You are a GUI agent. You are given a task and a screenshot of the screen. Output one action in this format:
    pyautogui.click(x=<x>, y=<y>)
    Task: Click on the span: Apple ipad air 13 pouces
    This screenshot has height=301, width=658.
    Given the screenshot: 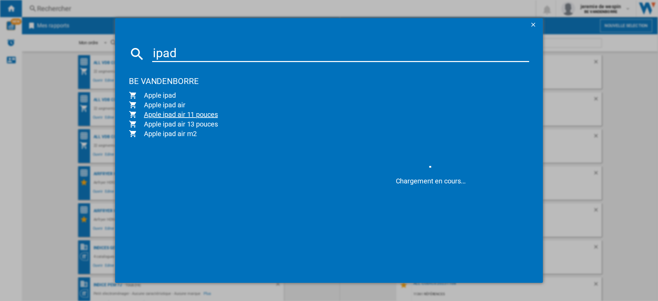 What is the action you would take?
    pyautogui.click(x=231, y=124)
    